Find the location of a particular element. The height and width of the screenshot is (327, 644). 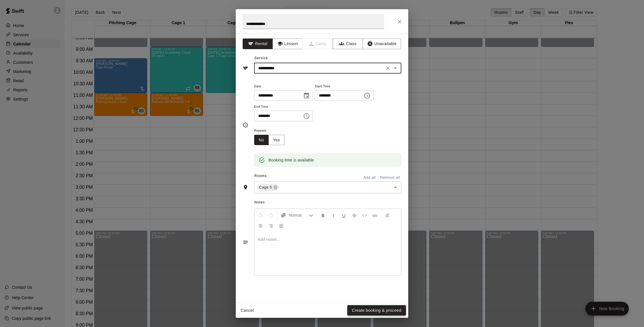

span: Service is located at coordinates (261, 58).